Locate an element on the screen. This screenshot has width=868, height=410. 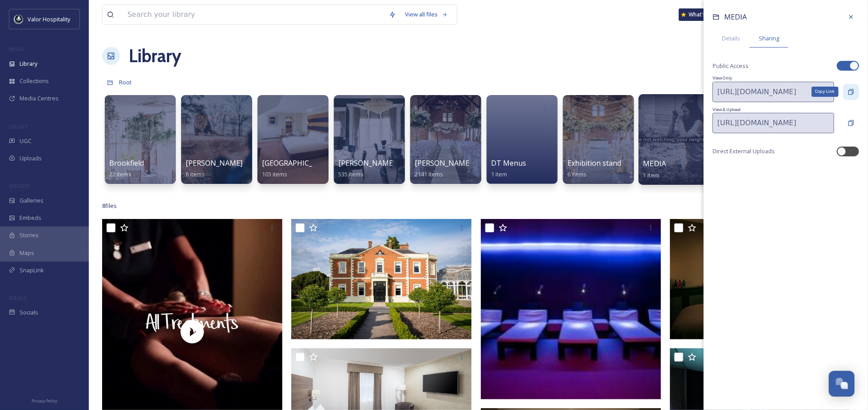
input: Search your library is located at coordinates (253, 15).